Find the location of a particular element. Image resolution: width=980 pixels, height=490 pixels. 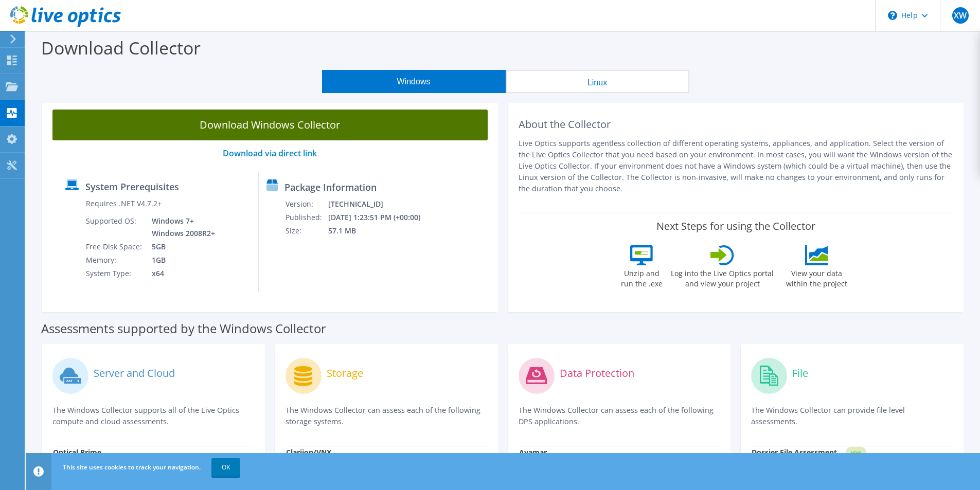

label: Storage is located at coordinates (345, 374).